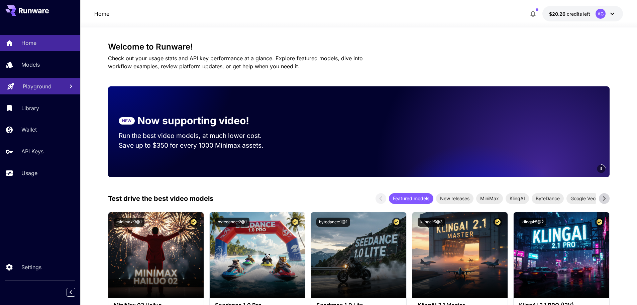  Describe the element at coordinates (601, 168) in the screenshot. I see `span: 5` at that location.